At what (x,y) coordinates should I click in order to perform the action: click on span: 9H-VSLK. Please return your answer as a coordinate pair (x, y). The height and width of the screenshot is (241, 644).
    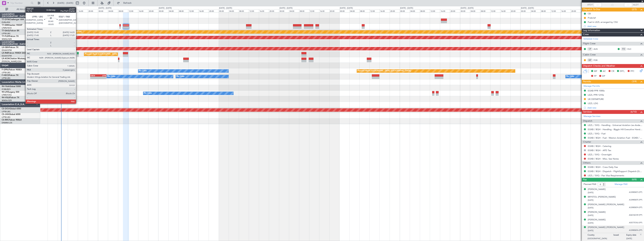
    Looking at the image, I should click on (6, 98).